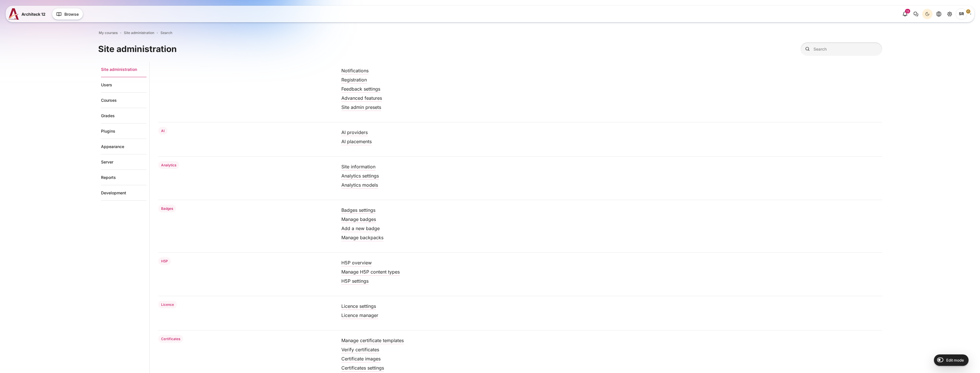 The height and width of the screenshot is (373, 980). I want to click on a: Site information, so click(358, 167).